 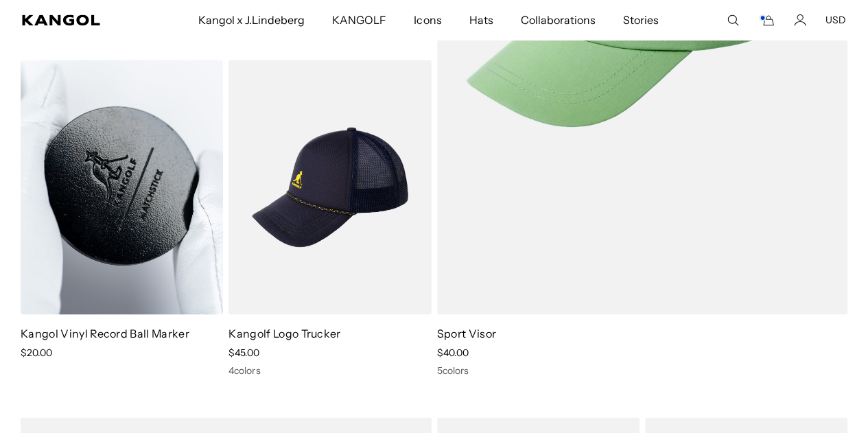 What do you see at coordinates (733, 20) in the screenshot?
I see `summary: Search here` at bounding box center [733, 20].